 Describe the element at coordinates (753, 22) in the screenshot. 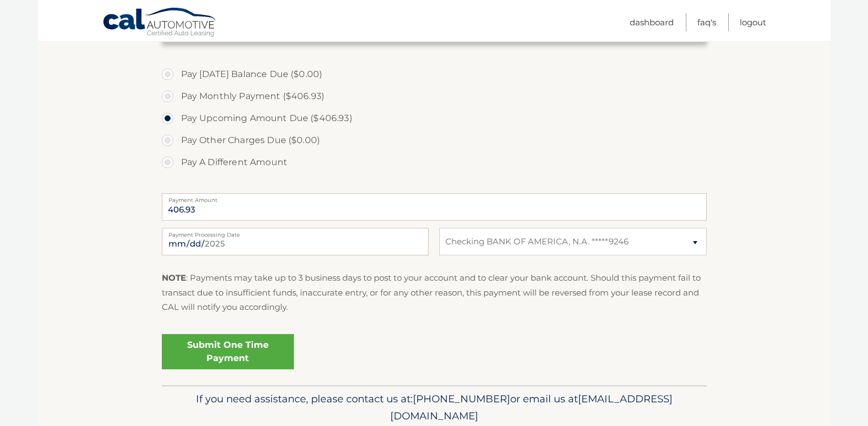

I see `a: Logout` at that location.